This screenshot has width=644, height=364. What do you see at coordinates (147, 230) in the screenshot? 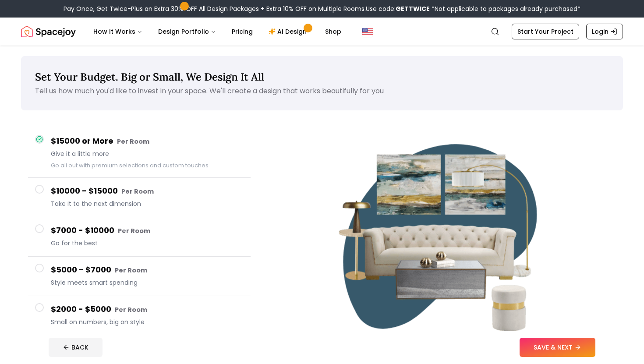
I see `h4: $7000 - $10000` at bounding box center [147, 230].